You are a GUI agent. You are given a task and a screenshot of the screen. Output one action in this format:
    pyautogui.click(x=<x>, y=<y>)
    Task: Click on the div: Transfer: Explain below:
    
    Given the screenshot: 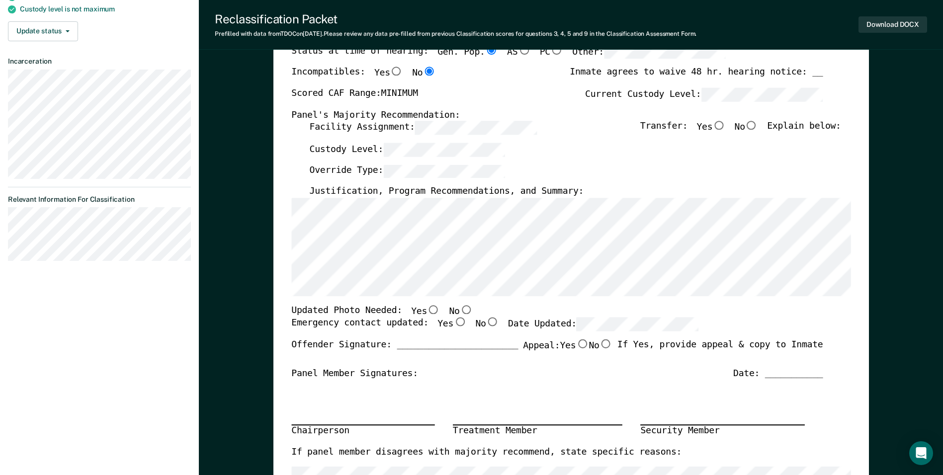 What is the action you would take?
    pyautogui.click(x=740, y=132)
    